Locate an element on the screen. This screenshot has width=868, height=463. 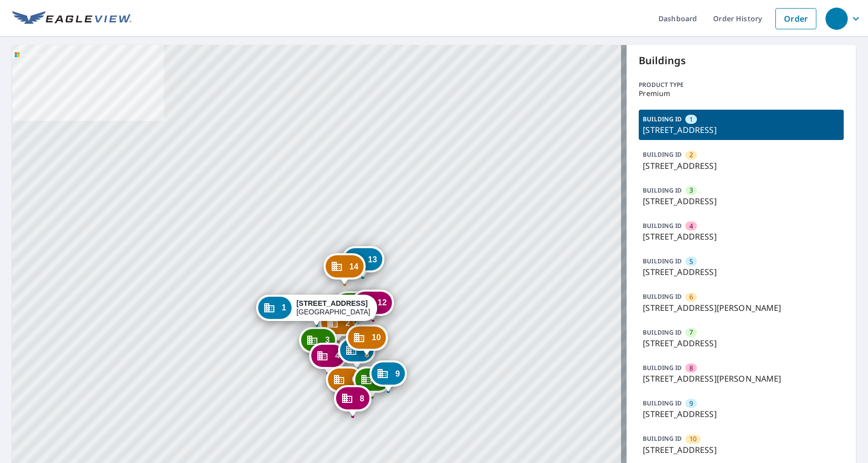
div: Dropped pin, building 10, Commercial property, 7085 S 114th Street Plz La Vista, NE 68128 is located at coordinates (366, 341).